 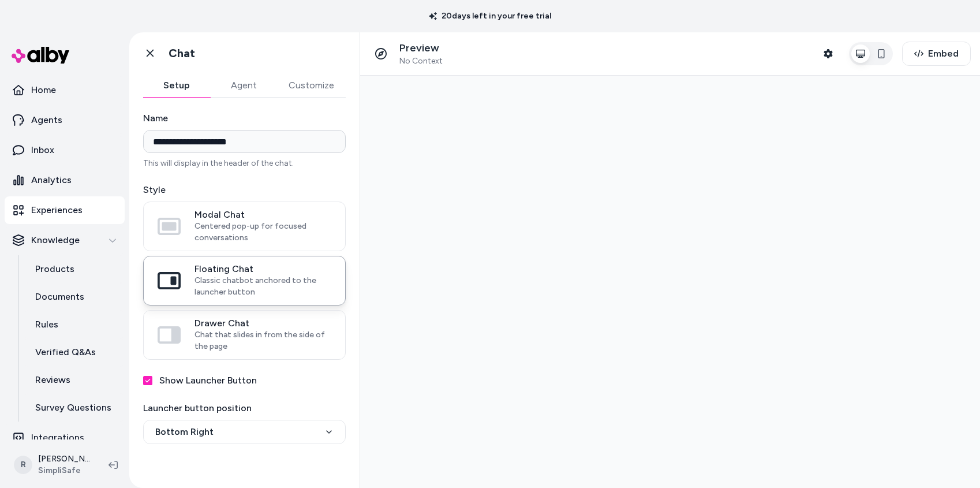 What do you see at coordinates (244, 85) in the screenshot?
I see `button: Agent` at bounding box center [244, 85].